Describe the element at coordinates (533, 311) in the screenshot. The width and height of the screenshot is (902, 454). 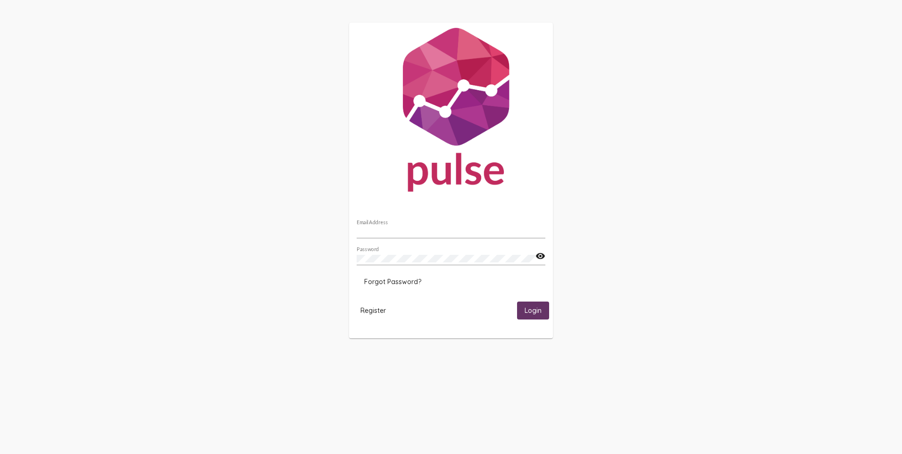
I see `span: Login` at that location.